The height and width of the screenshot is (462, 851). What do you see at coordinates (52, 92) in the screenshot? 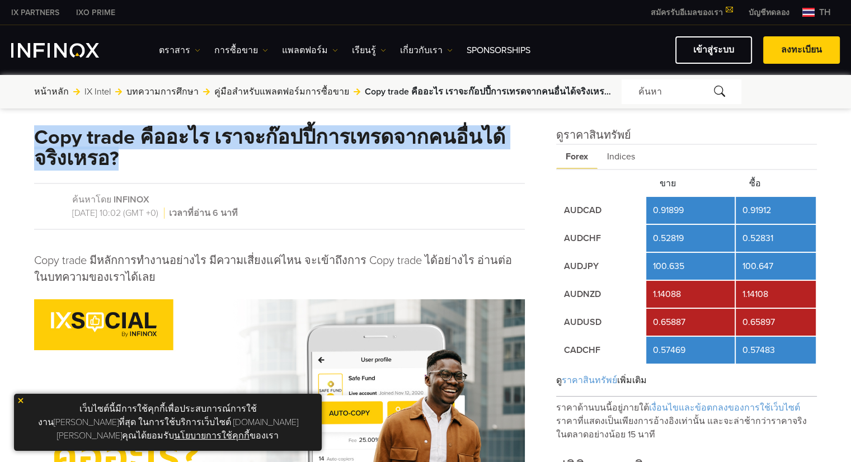
I see `a: หน้าหลัก` at bounding box center [52, 92].